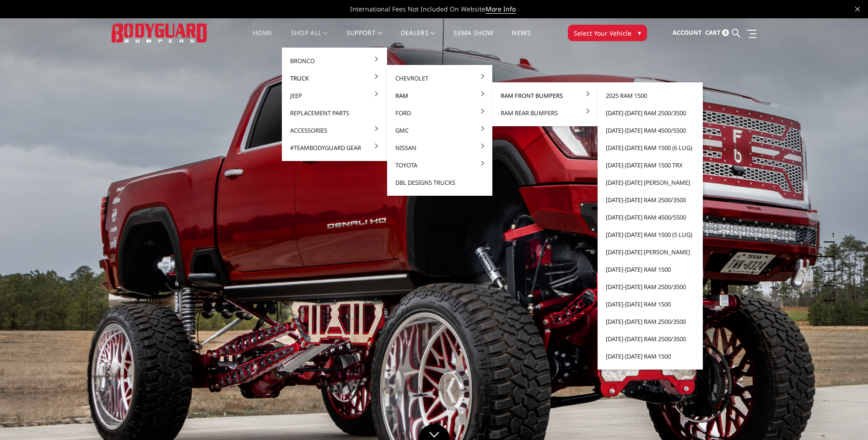  I want to click on a: Chevrolet, so click(440, 79).